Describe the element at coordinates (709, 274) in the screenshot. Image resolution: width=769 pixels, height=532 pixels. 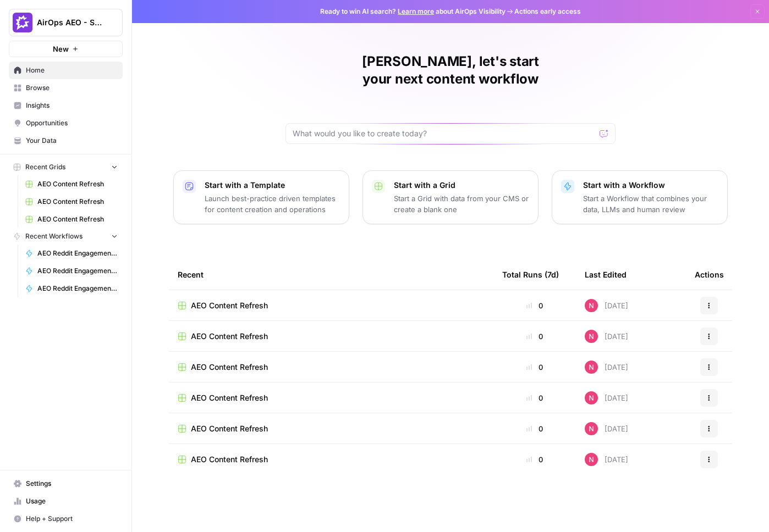
I see `div: Actions` at that location.